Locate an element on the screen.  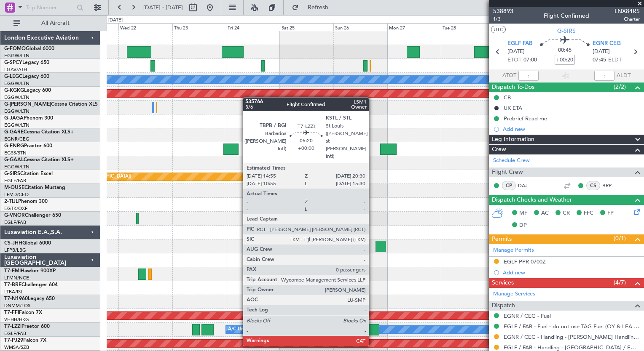
div: EGLF PPR 0700Z is located at coordinates (525, 261).